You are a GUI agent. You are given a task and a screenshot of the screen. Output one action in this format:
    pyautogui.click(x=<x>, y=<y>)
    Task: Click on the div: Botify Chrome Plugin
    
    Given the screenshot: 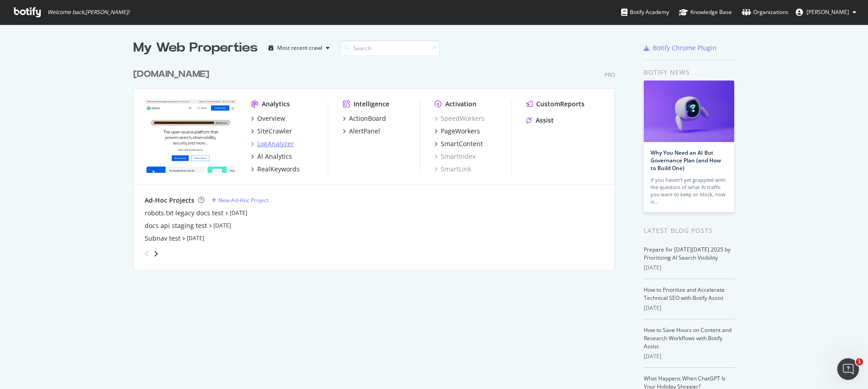 What is the action you would take?
    pyautogui.click(x=685, y=48)
    